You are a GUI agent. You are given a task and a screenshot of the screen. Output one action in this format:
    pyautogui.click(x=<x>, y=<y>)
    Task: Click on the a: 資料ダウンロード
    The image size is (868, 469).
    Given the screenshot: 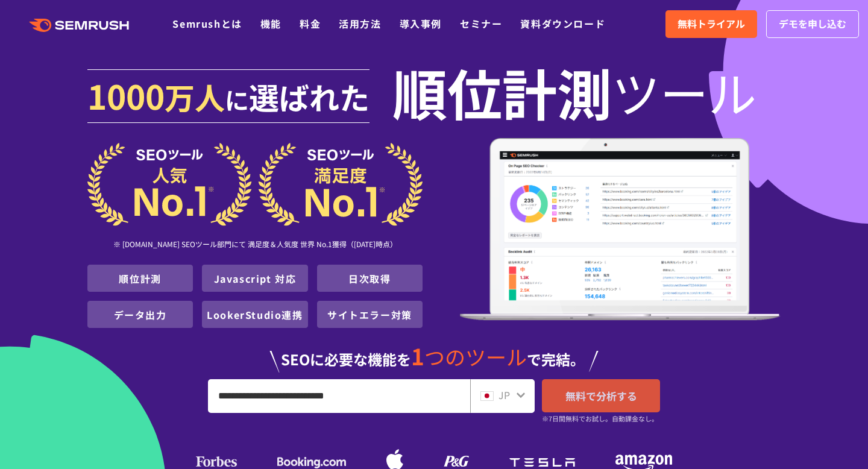 What is the action you would take?
    pyautogui.click(x=562, y=24)
    